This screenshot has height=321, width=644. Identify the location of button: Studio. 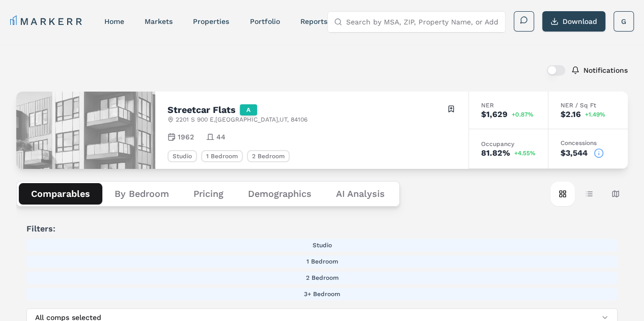
(321, 245).